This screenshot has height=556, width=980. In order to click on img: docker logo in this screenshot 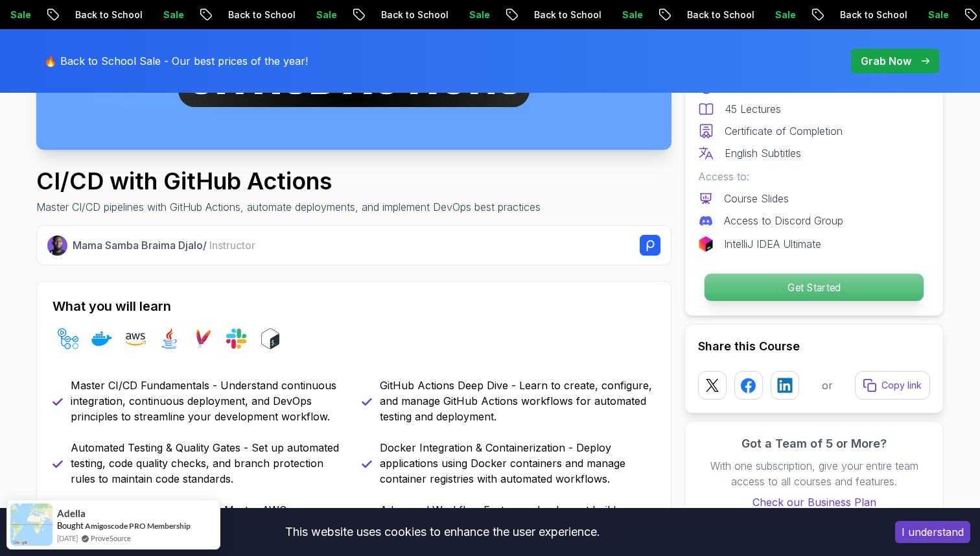, I will do `click(102, 338)`.